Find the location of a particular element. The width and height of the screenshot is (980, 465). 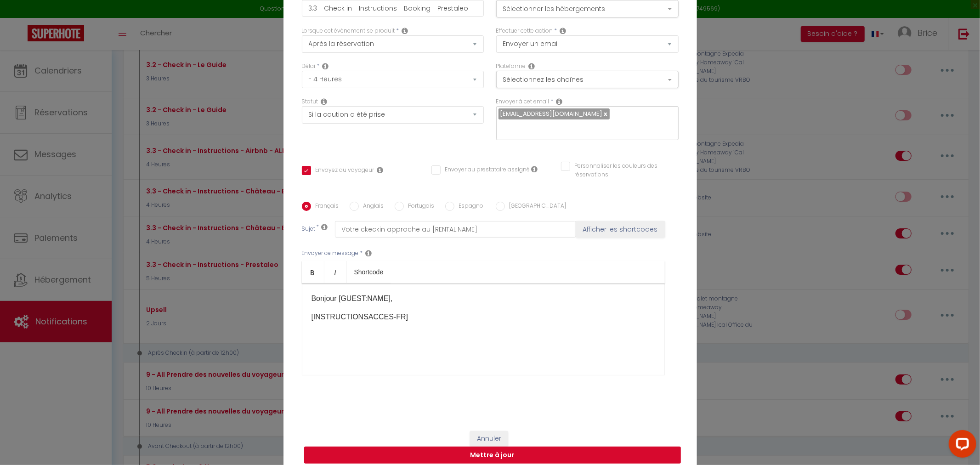

button: Sélectionnez les chaînes is located at coordinates (587, 80).